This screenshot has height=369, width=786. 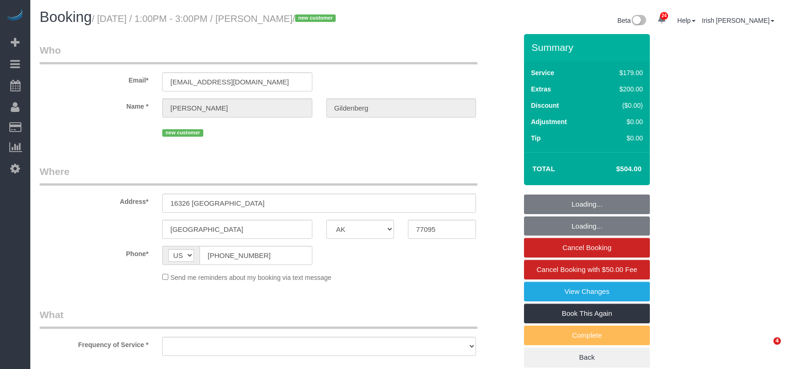 I want to click on strong: Total, so click(x=544, y=168).